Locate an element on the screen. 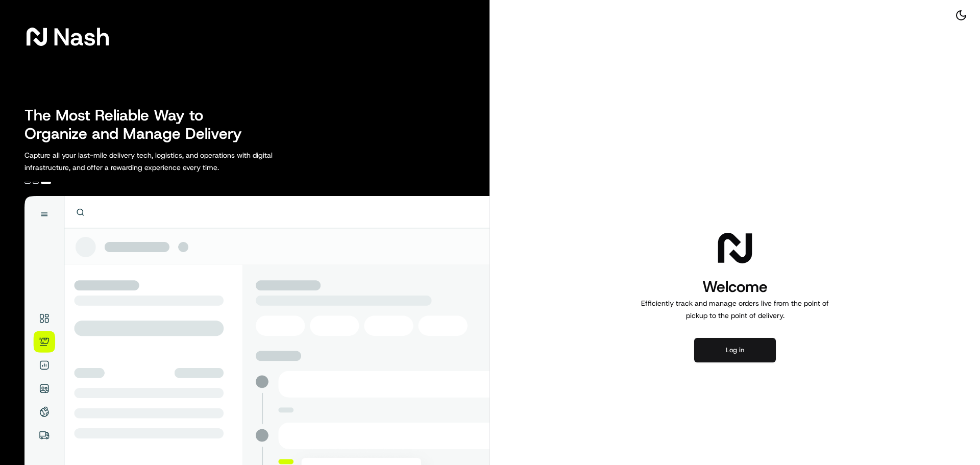  span: Nash is located at coordinates (81, 37).